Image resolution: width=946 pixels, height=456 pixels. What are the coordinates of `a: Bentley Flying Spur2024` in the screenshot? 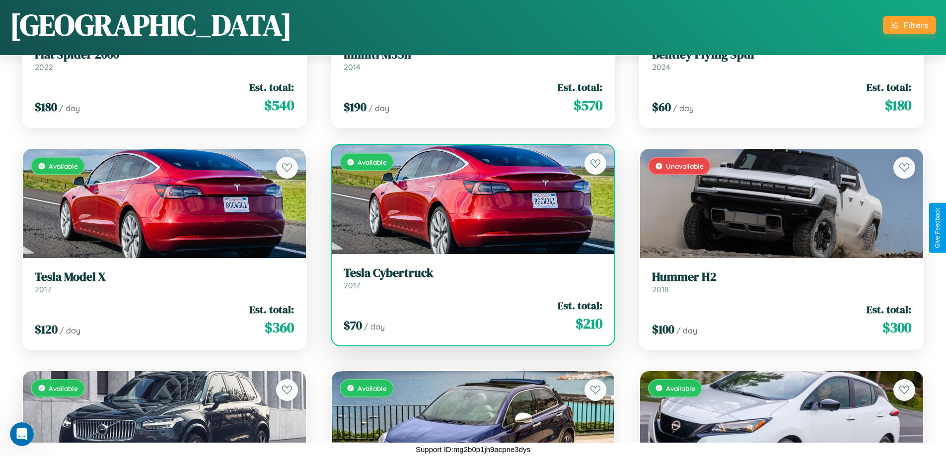 It's located at (781, 60).